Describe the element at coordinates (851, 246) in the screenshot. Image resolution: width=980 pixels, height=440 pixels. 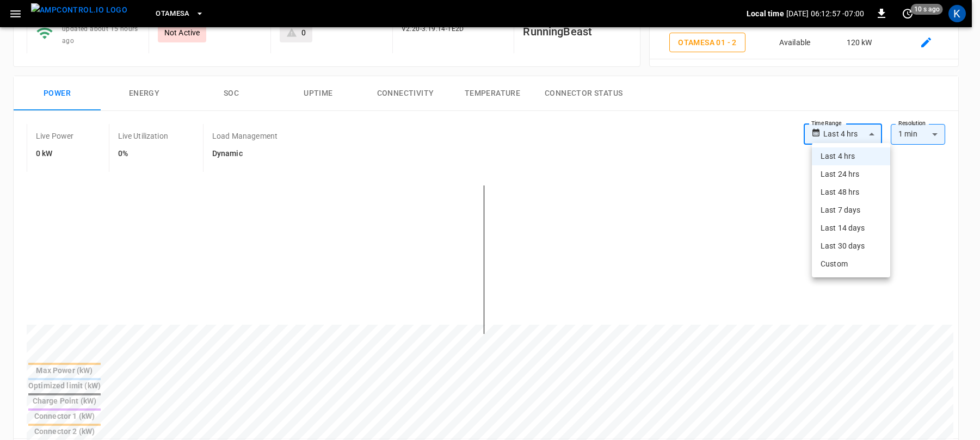
I see `li: Last 30 days` at that location.